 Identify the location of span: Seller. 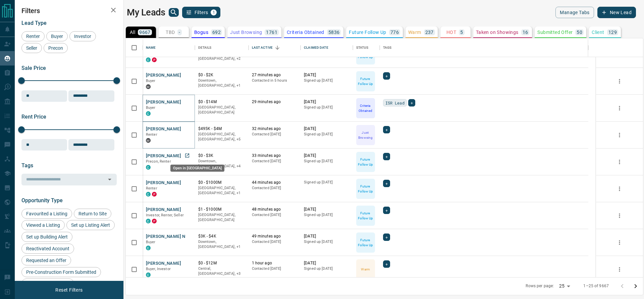
(32, 48).